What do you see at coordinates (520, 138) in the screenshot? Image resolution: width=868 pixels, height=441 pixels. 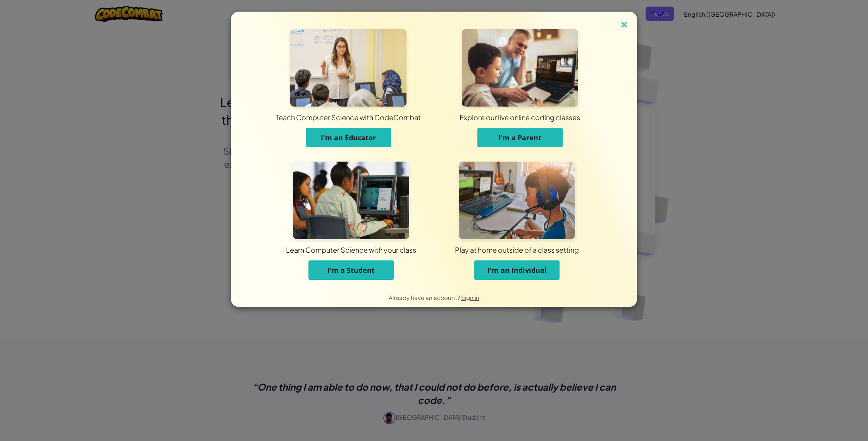 I see `button: I'm a Parent` at bounding box center [520, 138].